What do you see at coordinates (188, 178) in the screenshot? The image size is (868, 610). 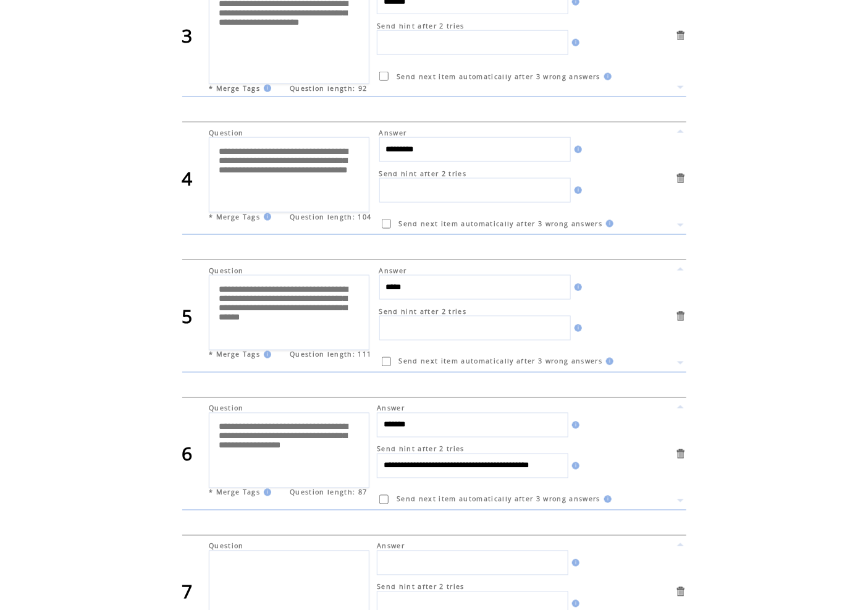 I see `span: 4` at bounding box center [188, 178].